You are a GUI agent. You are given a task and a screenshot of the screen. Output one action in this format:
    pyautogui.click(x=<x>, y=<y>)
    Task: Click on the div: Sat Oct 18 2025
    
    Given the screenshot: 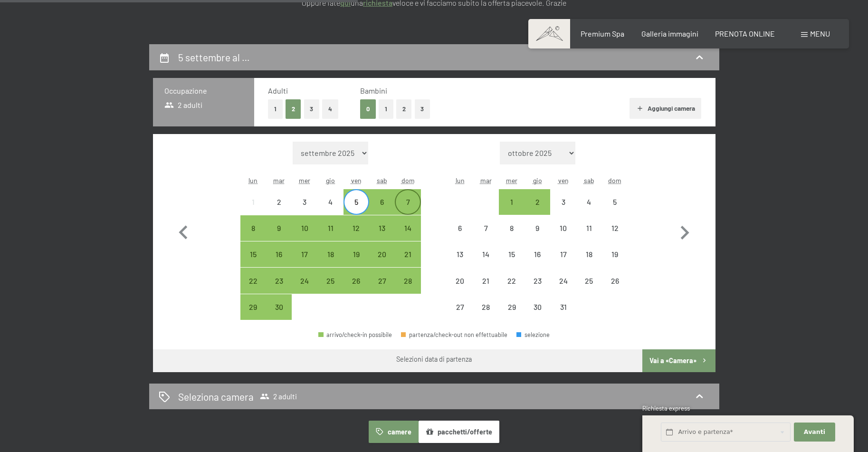 What is the action you would take?
    pyautogui.click(x=589, y=254)
    